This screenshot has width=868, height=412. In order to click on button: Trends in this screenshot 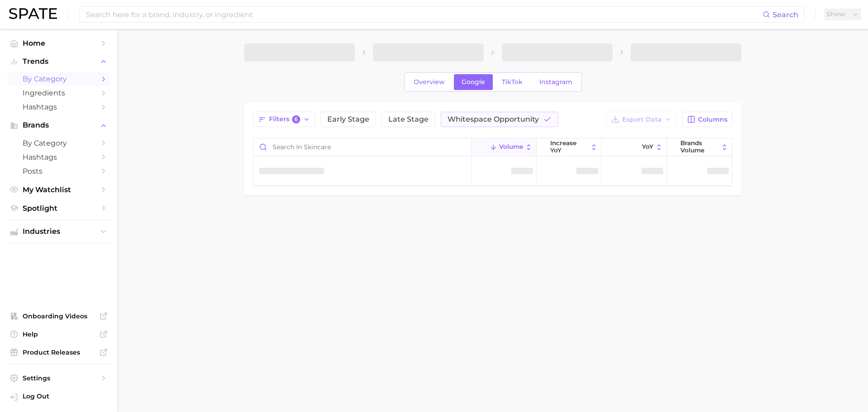, I will do `click(59, 62)`.